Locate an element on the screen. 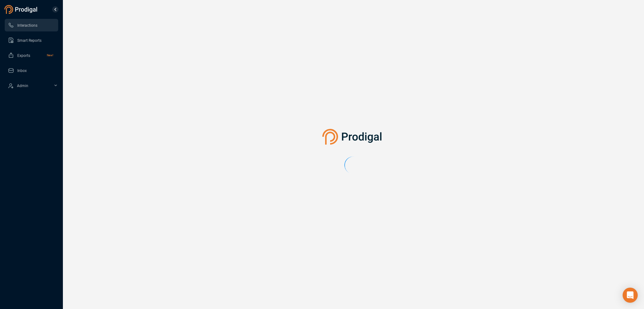  span: Exports is located at coordinates (23, 56).